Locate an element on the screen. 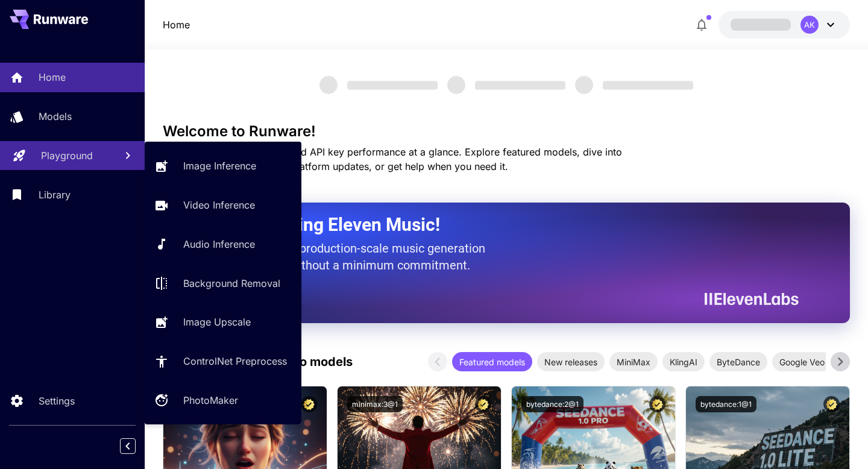  p: Models is located at coordinates (55, 116).